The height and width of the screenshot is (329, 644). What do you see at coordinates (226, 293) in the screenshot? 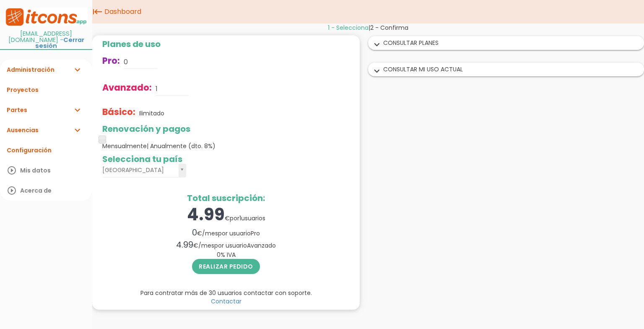
I see `p: Para contratar más de 30 usuarios contactar con soporte.` at bounding box center [226, 293].